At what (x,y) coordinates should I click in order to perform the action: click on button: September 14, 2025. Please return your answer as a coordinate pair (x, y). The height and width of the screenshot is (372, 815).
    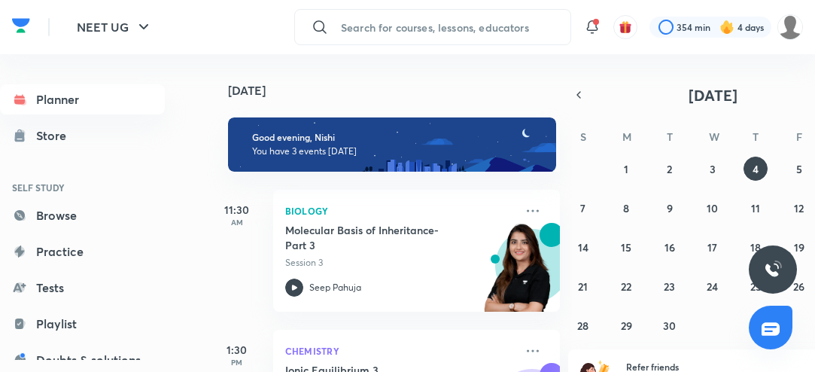
    Looking at the image, I should click on (583, 247).